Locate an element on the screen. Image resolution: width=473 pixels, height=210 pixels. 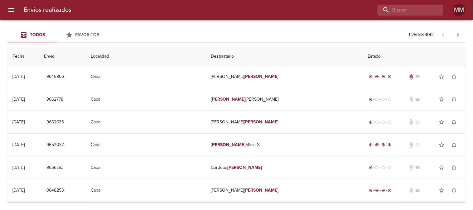
input: buscar is located at coordinates (405, 10).